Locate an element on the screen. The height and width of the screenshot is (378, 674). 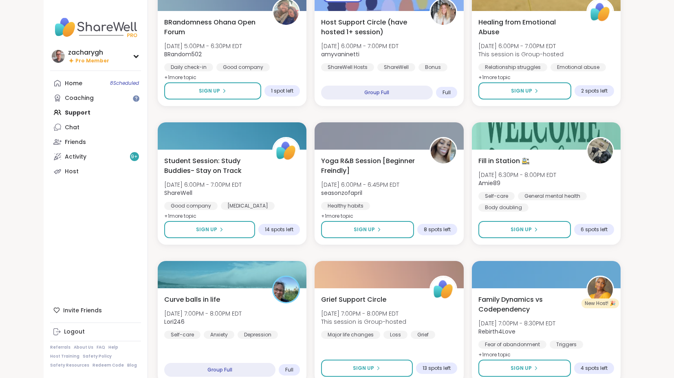
img: ShareWell Nav Logo is located at coordinates (95, 27).